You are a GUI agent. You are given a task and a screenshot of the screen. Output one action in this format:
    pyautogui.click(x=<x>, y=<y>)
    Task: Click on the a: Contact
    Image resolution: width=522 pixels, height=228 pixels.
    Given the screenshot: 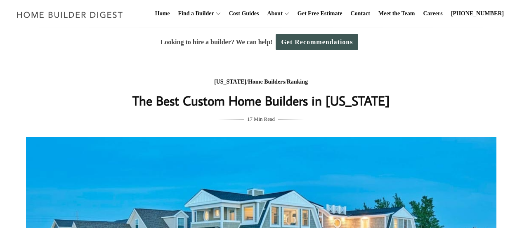 What is the action you would take?
    pyautogui.click(x=360, y=14)
    